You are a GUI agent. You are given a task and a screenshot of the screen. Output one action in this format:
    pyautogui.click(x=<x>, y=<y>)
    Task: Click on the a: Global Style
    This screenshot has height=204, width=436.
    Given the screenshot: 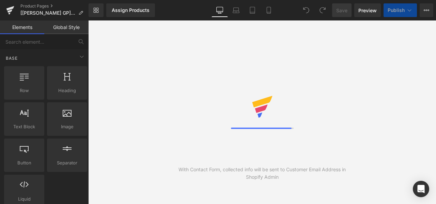 What is the action you would take?
    pyautogui.click(x=66, y=27)
    